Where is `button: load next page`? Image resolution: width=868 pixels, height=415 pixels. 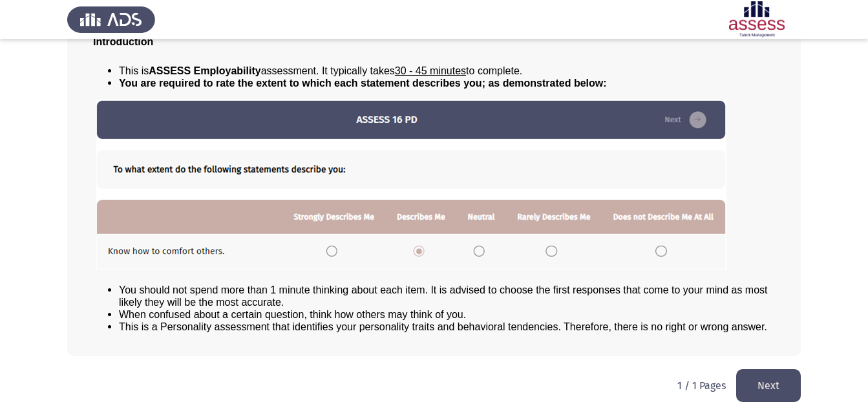 button: load next page is located at coordinates (769, 385).